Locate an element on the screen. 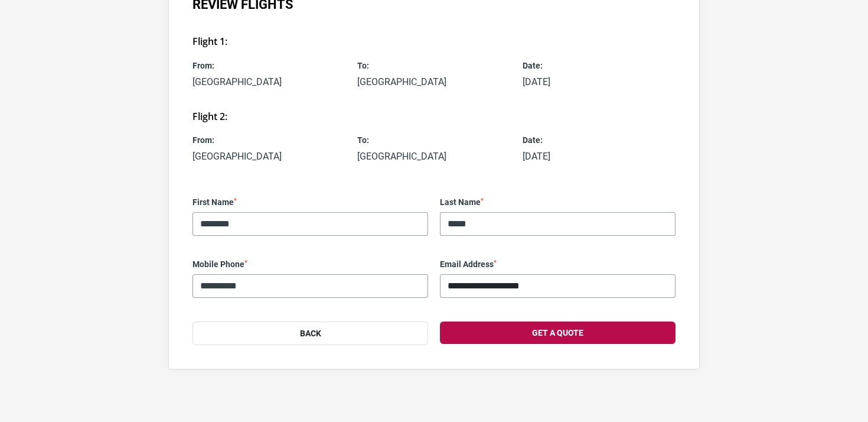 Image resolution: width=868 pixels, height=422 pixels. label: Email Address is located at coordinates (557, 264).